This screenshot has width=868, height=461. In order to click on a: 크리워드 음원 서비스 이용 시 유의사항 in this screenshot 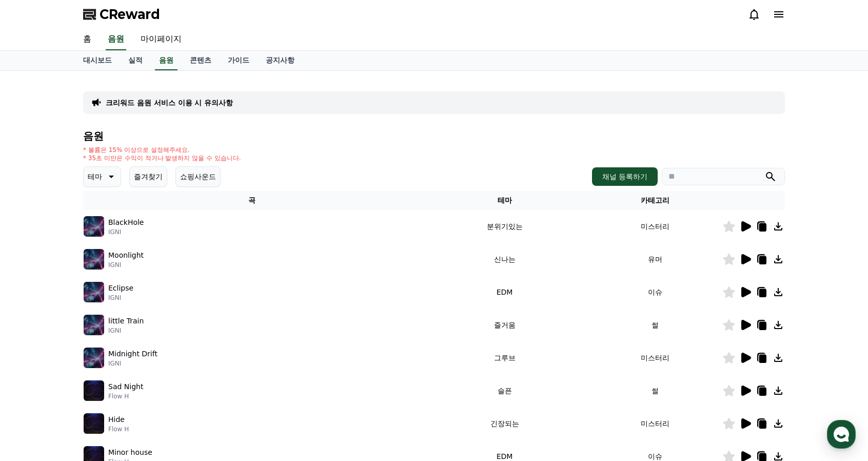, I will do `click(169, 102)`.